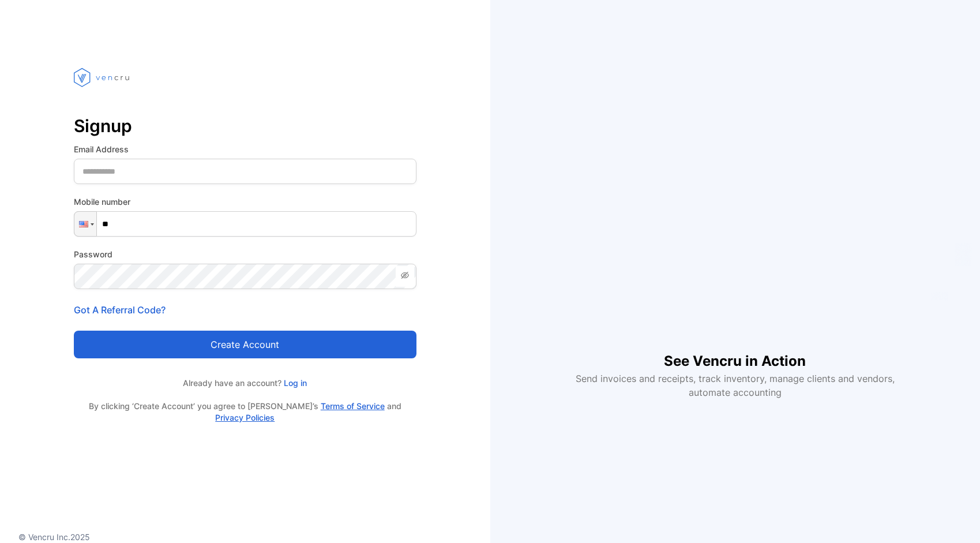 The width and height of the screenshot is (980, 543). What do you see at coordinates (245, 344) in the screenshot?
I see `button: Create account` at bounding box center [245, 344].